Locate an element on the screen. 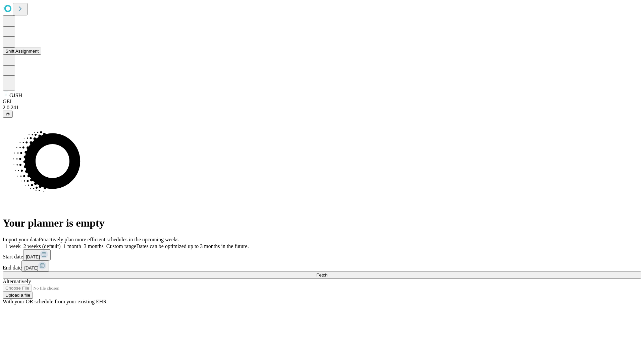  div: Start date is located at coordinates (322, 255).